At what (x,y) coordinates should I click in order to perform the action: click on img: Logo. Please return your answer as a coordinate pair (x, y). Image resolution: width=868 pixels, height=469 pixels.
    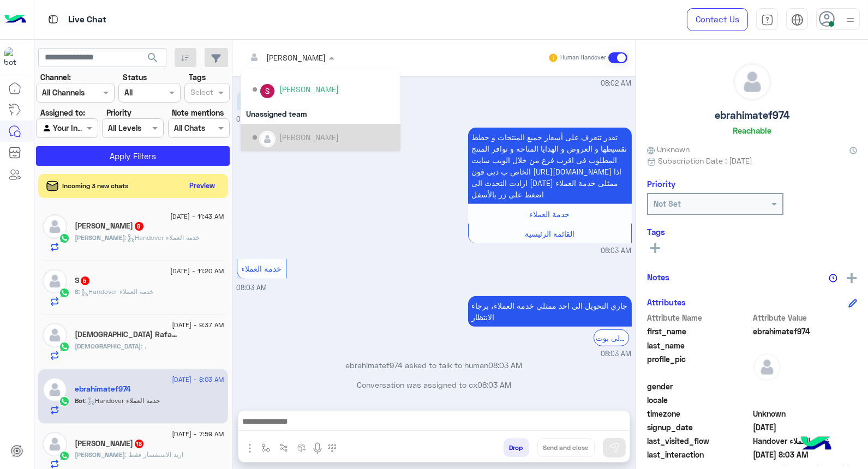
    Looking at the image, I should click on (15, 20).